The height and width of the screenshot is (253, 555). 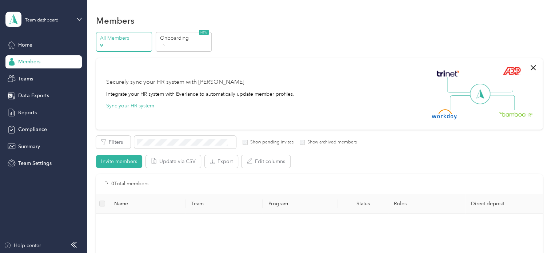 What do you see at coordinates (130, 106) in the screenshot?
I see `button: Sync your HR system` at bounding box center [130, 106].